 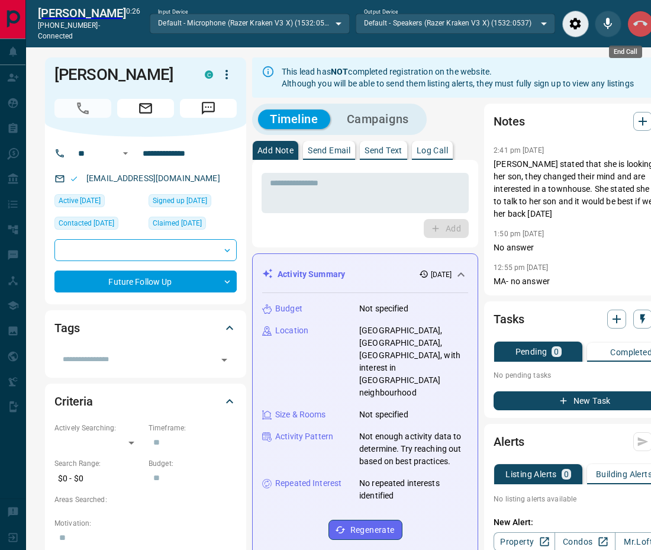 What do you see at coordinates (292, 330) in the screenshot?
I see `p: Location` at bounding box center [292, 330].